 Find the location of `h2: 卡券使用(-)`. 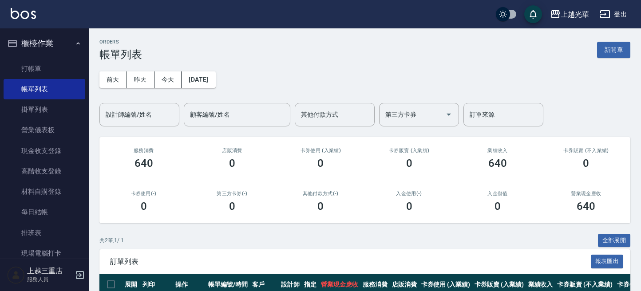

h2: 卡券使用(-) is located at coordinates (143, 194).